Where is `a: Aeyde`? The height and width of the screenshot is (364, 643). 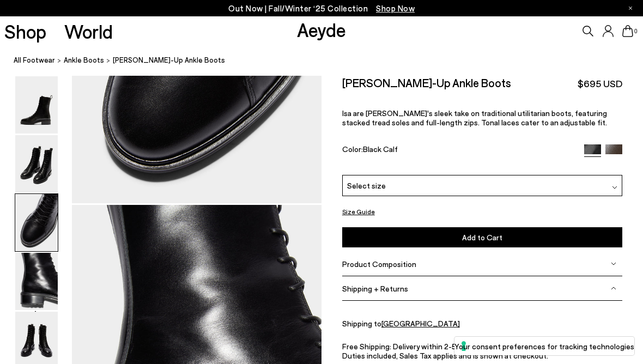
a: Aeyde is located at coordinates (322, 29).